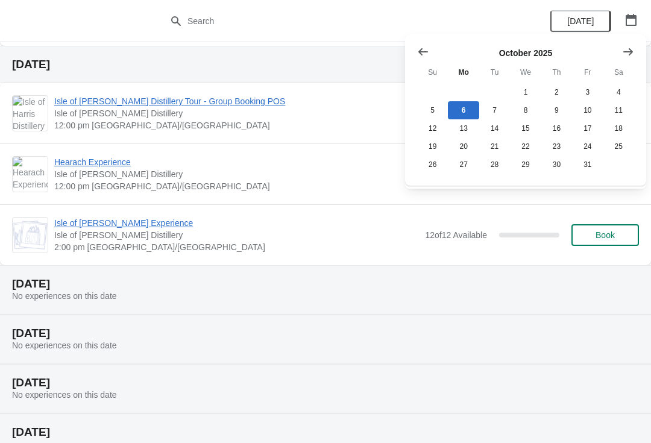  Describe the element at coordinates (463, 146) in the screenshot. I see `button: Monday October 20 2025` at that location.